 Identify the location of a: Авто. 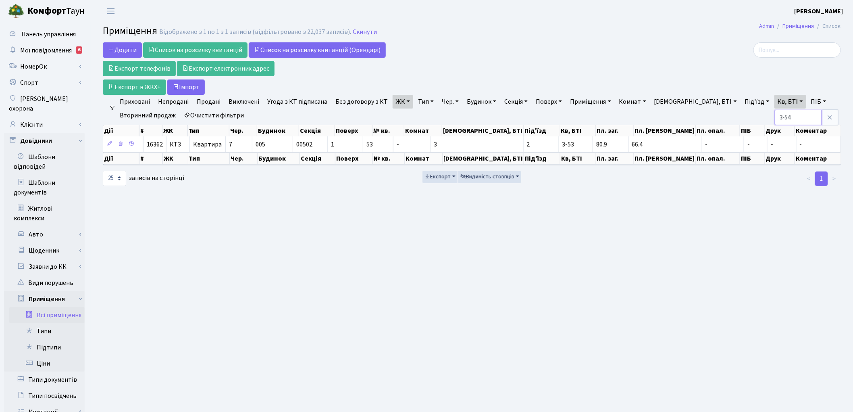
(47, 234).